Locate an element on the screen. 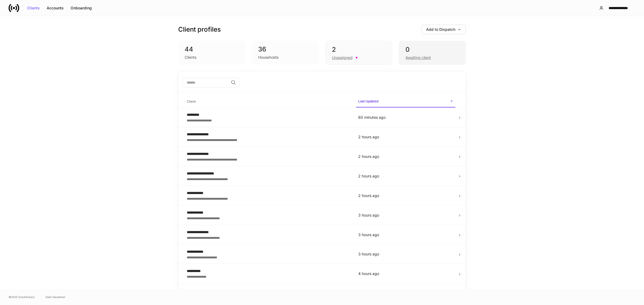 The height and width of the screenshot is (305, 644). a: Data Disclaimer is located at coordinates (56, 297).